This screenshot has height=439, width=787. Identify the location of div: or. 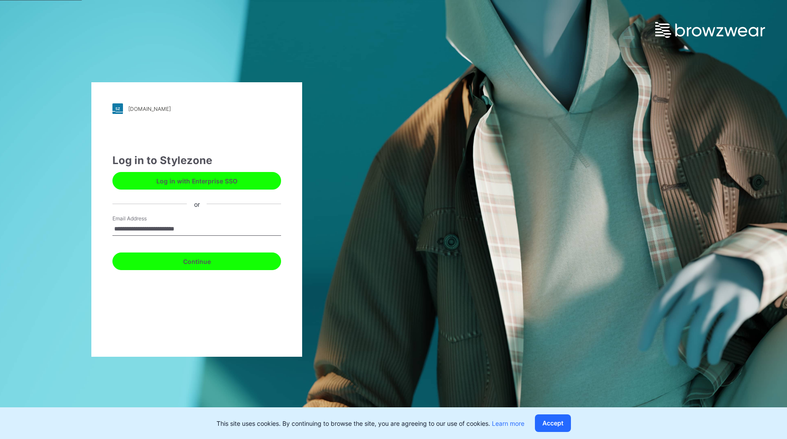
(197, 203).